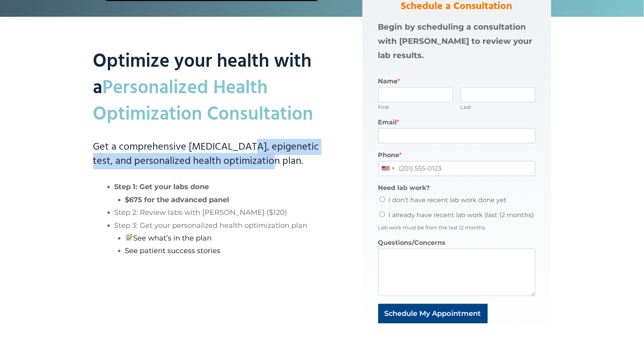 The height and width of the screenshot is (353, 644). What do you see at coordinates (223, 238) in the screenshot?
I see `li: Step 3: Get your personalized health optimization plan` at bounding box center [223, 238].